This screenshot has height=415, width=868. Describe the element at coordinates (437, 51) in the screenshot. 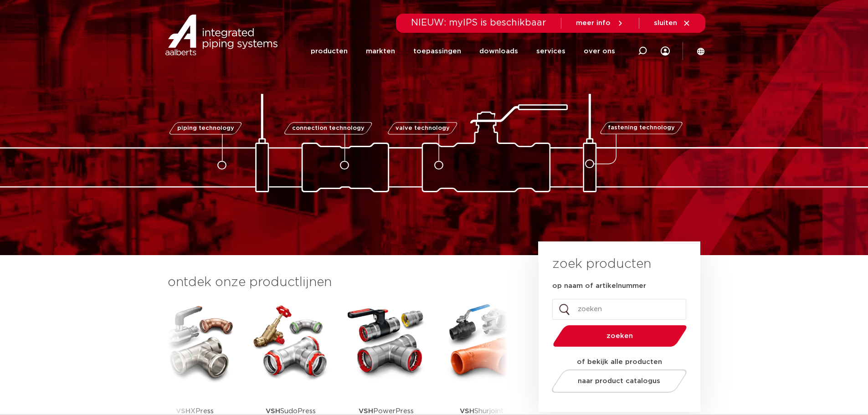

I see `a: toepassingen` at that location.